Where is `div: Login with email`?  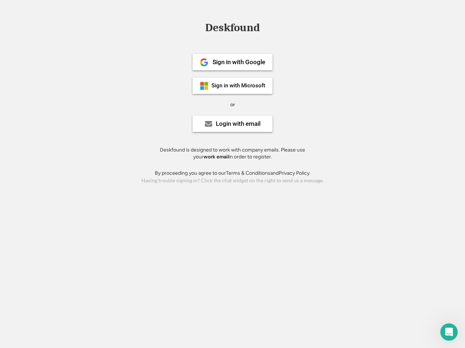
div: Login with email is located at coordinates (238, 124).